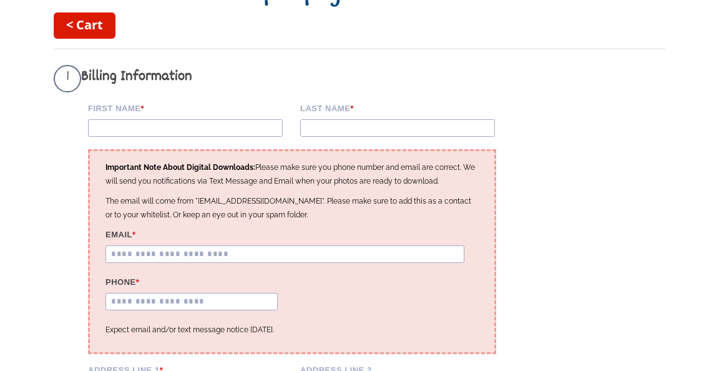 This screenshot has height=371, width=719. What do you see at coordinates (402, 107) in the screenshot?
I see `label: Last name` at bounding box center [402, 107].